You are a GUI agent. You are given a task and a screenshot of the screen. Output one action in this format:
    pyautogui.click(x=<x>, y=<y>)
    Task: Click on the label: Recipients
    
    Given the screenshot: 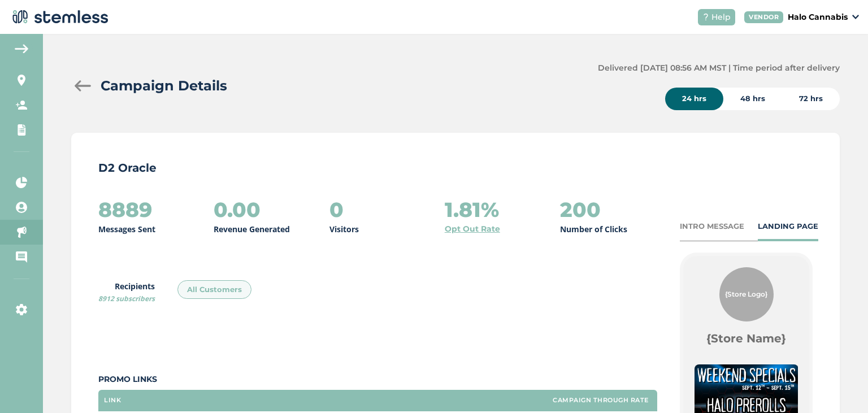 What is the action you would take?
    pyautogui.click(x=127, y=292)
    